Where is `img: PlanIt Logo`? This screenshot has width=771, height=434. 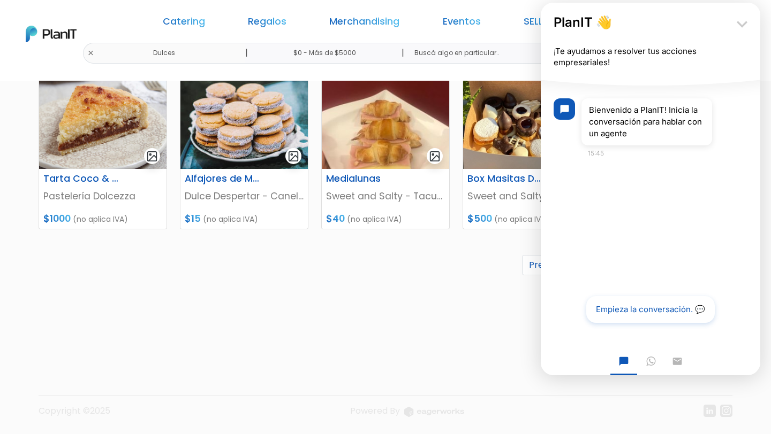
img: PlanIt Logo is located at coordinates (51, 34).